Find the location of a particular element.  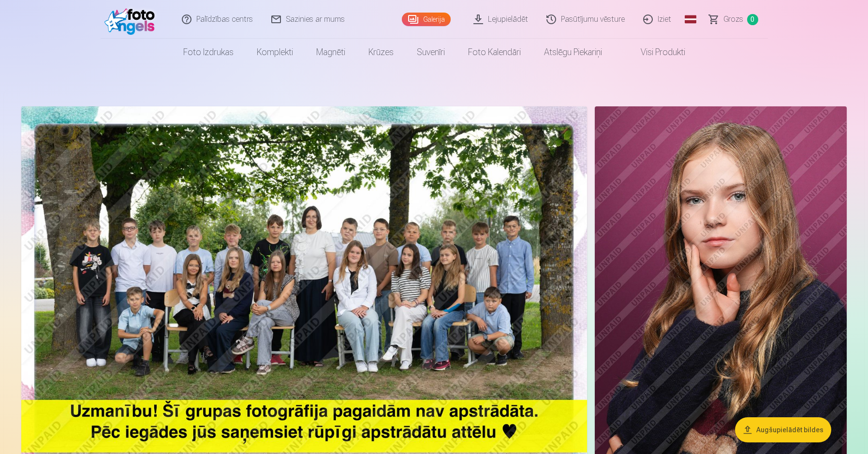

button: Augšupielādēt bildes is located at coordinates (783, 430).